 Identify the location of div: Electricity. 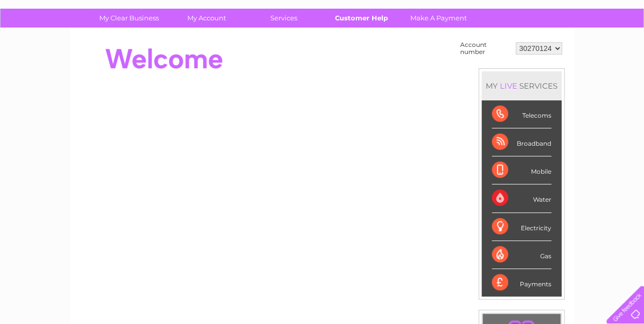
(521, 227).